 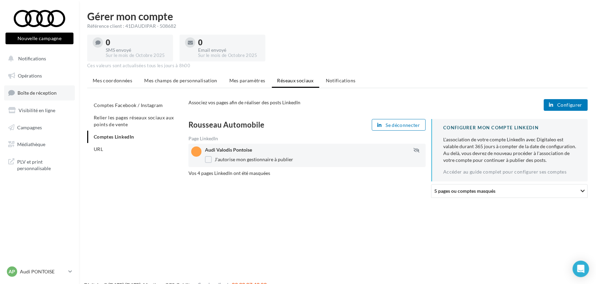 I want to click on a: Opérations, so click(x=40, y=76).